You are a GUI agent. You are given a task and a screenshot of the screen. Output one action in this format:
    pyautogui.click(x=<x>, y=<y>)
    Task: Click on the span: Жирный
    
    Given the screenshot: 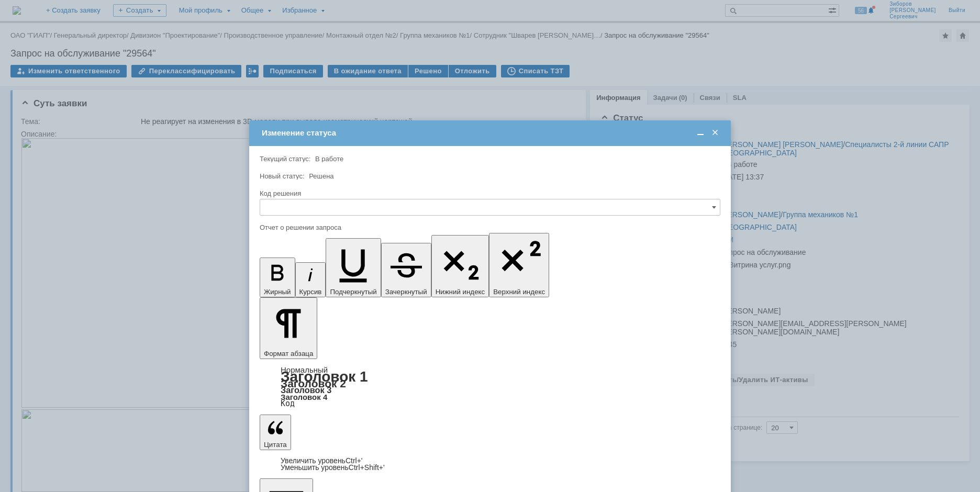 What is the action you would take?
    pyautogui.click(x=277, y=292)
    